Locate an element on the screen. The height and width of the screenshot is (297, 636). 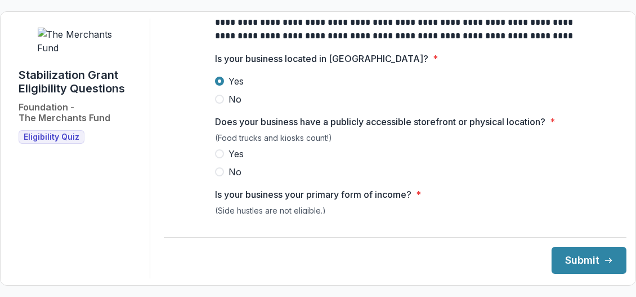
img: The Merchants Fund is located at coordinates (80, 41).